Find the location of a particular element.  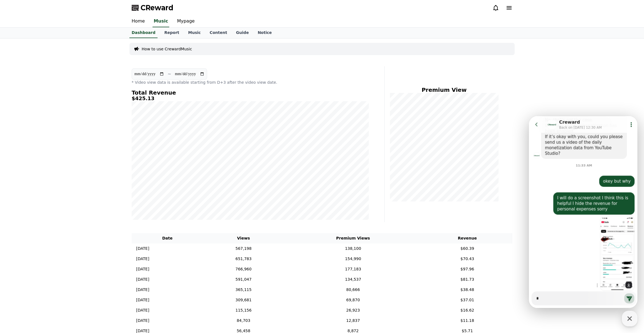

td: $97.96 is located at coordinates (467, 269).